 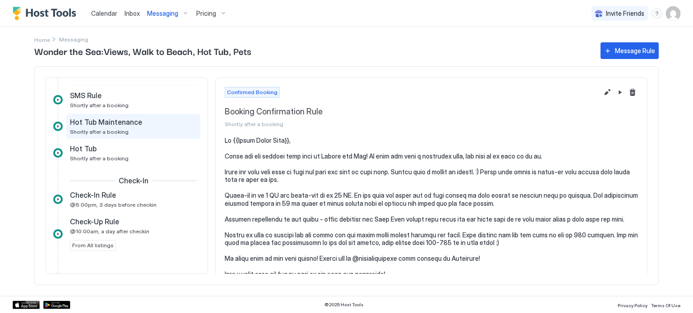 I want to click on a: Privacy Policy, so click(x=632, y=305).